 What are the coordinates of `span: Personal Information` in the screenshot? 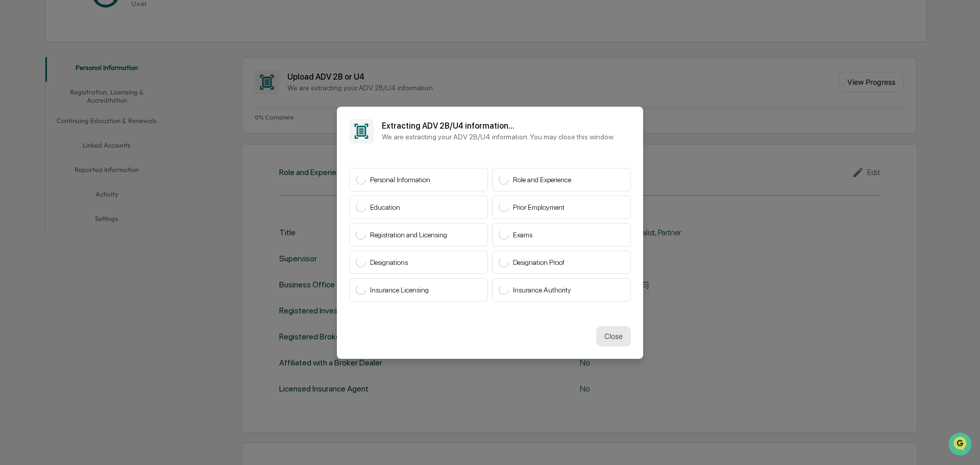 It's located at (400, 180).